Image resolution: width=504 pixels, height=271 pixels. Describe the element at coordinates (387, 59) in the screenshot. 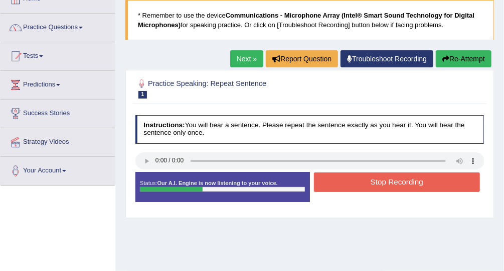

I see `a: Troubleshoot Recording` at that location.